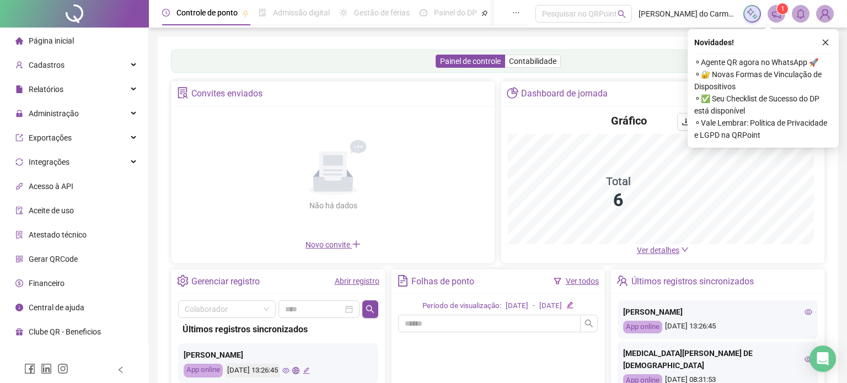 Image resolution: width=847 pixels, height=383 pixels. What do you see at coordinates (121, 370) in the screenshot?
I see `span: left` at bounding box center [121, 370].